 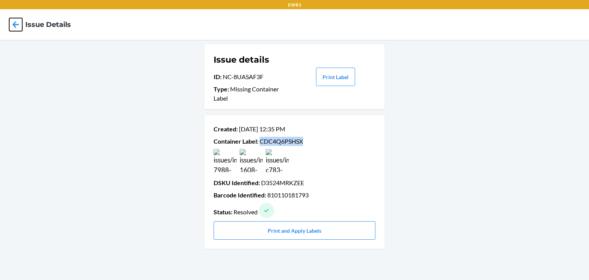 What do you see at coordinates (48, 25) in the screenshot?
I see `h4: Issue details` at bounding box center [48, 25].